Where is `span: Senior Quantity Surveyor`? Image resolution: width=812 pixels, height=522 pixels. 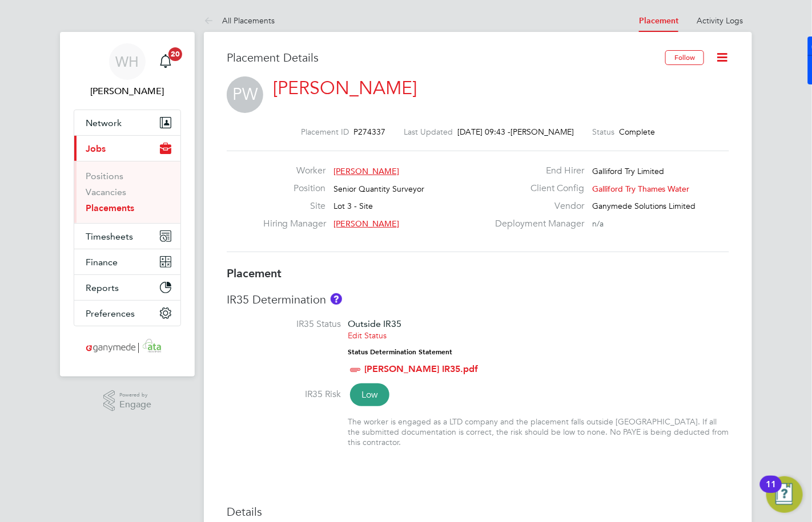
span: Senior Quantity Surveyor is located at coordinates (379, 189).